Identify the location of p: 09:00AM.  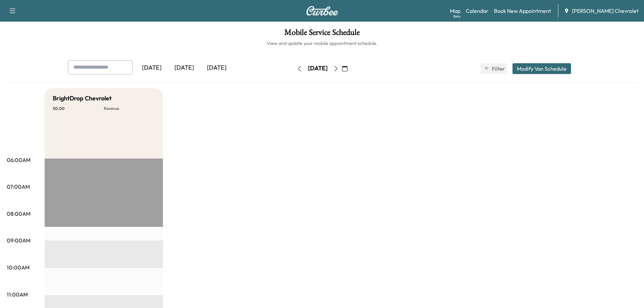
(19, 241).